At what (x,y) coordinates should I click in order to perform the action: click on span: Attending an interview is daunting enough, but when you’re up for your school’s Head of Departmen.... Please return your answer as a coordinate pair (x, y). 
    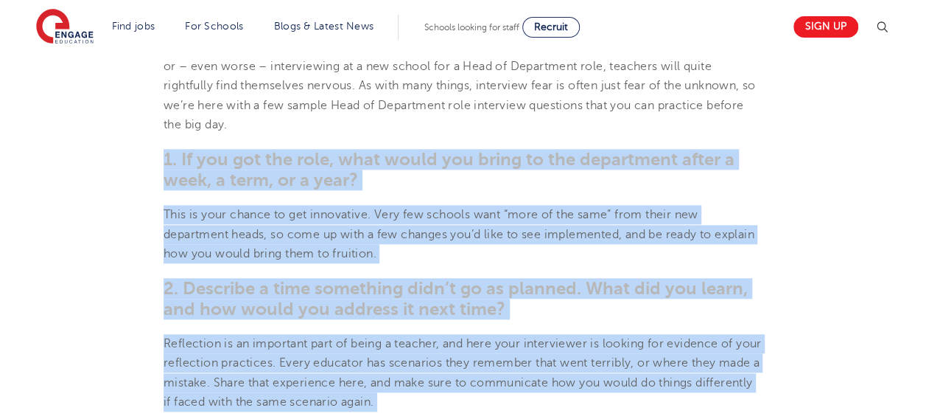
    Looking at the image, I should click on (460, 85).